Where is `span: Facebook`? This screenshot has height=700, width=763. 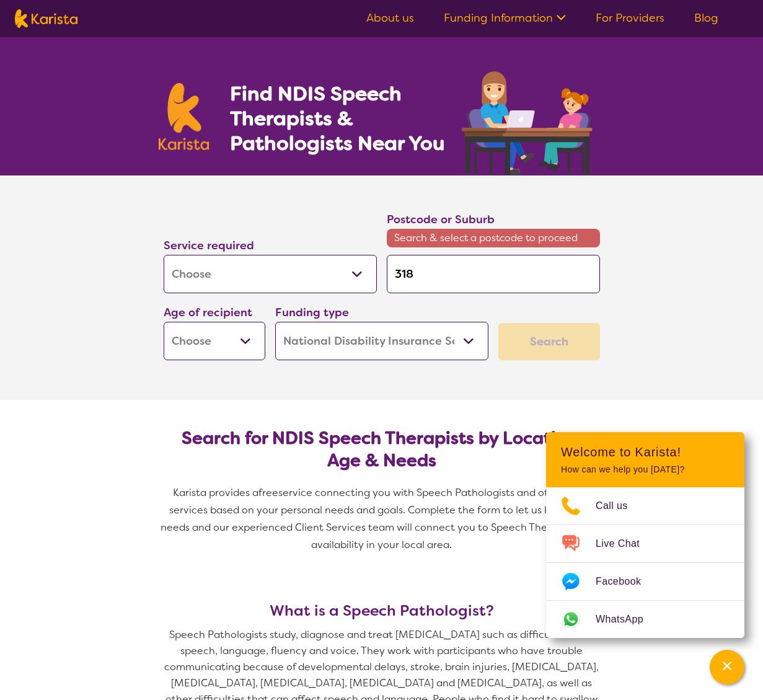 span: Facebook is located at coordinates (625, 582).